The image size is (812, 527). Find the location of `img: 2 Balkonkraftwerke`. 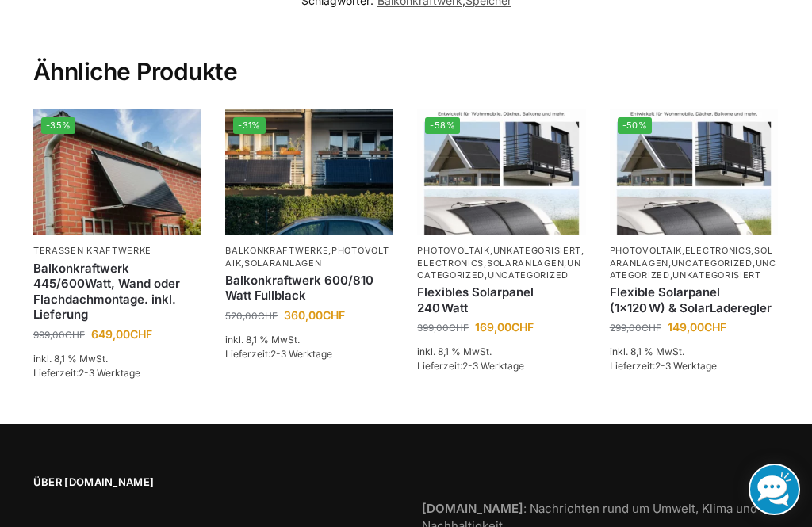

img: 2 Balkonkraftwerke is located at coordinates (309, 172).